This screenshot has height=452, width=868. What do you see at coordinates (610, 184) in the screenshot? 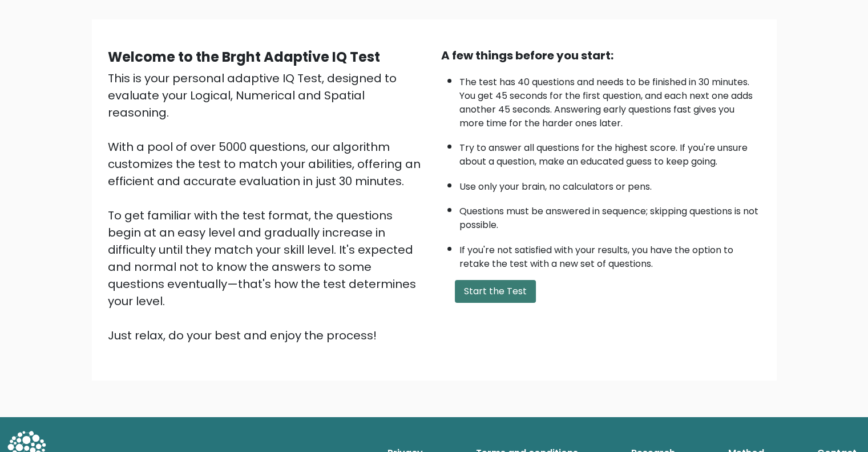
I see `li: Use only your brain, no calculators or pens.` at bounding box center [610, 184].